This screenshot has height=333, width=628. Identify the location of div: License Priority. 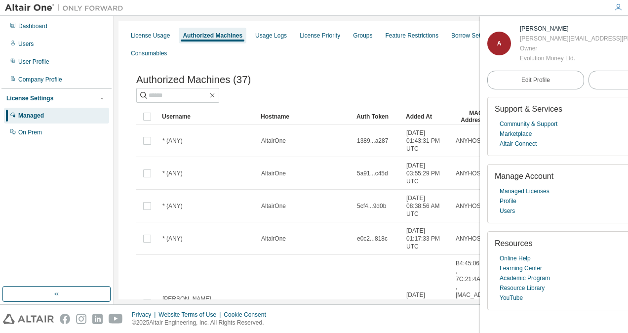
(320, 36).